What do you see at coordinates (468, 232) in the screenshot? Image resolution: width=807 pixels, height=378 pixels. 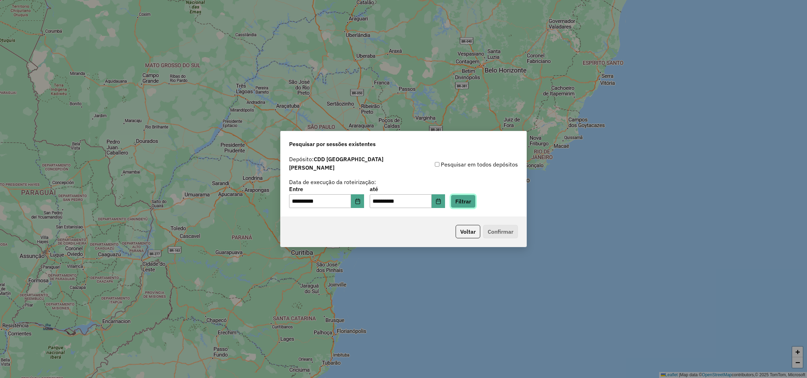 I see `button: Voltar` at bounding box center [468, 232].